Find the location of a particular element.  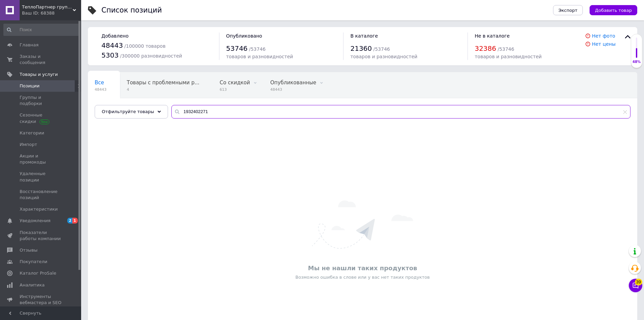

span: Позиции is located at coordinates (29, 86).